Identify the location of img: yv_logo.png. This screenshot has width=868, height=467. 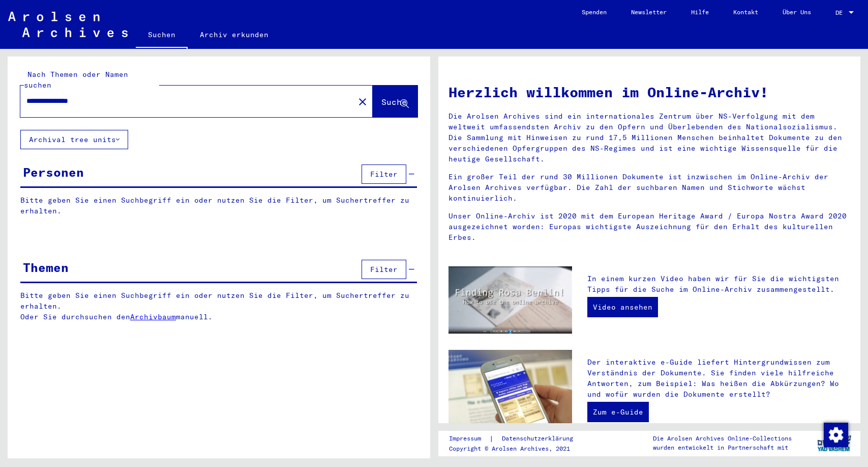
(834, 443).